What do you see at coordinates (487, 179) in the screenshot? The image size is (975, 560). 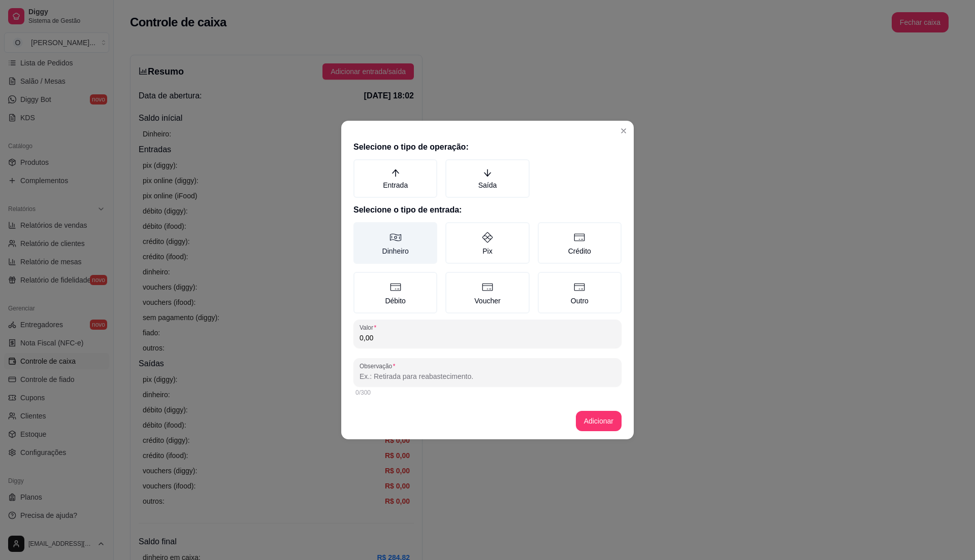 I see `label: Saída` at bounding box center [487, 179].